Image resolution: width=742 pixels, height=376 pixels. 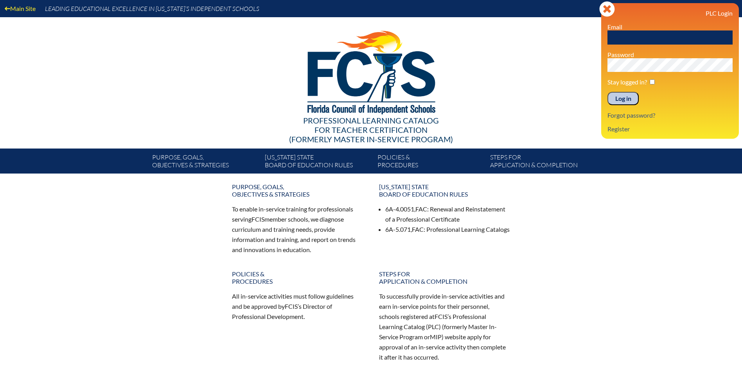 I want to click on label: Stay logged in?, so click(x=627, y=82).